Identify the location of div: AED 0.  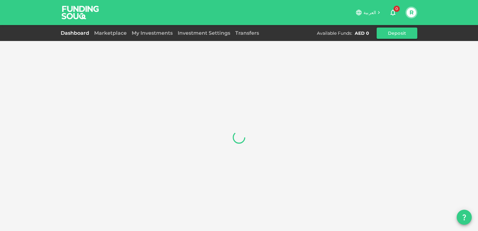
(362, 33).